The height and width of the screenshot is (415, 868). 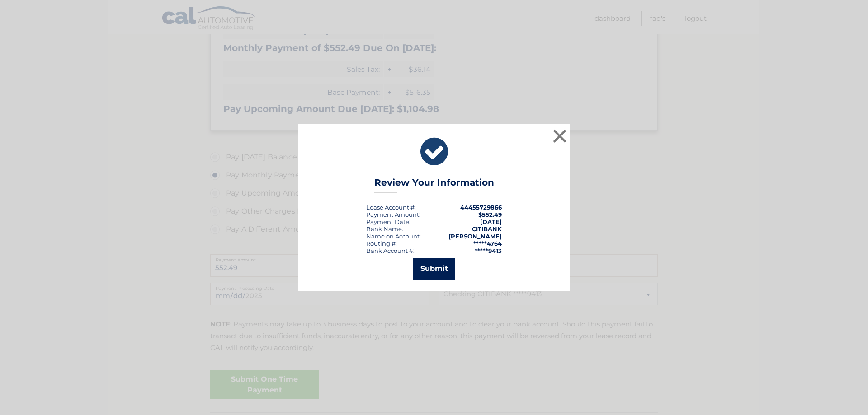 I want to click on strong: CITIBANK, so click(x=487, y=229).